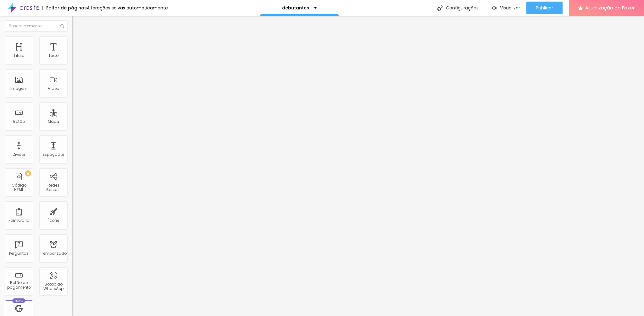  Describe the element at coordinates (36, 26) in the screenshot. I see `input: Buscar elemento` at that location.